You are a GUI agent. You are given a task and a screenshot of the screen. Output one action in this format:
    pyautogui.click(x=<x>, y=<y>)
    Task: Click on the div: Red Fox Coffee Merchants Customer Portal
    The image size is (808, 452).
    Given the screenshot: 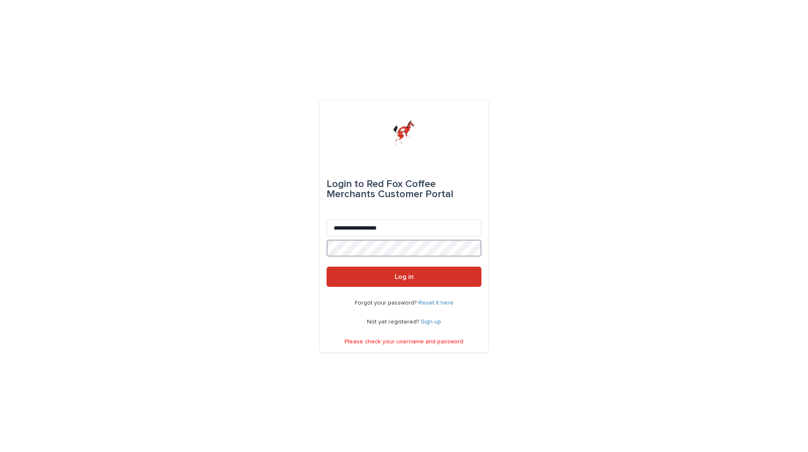 What is the action you would take?
    pyautogui.click(x=404, y=189)
    